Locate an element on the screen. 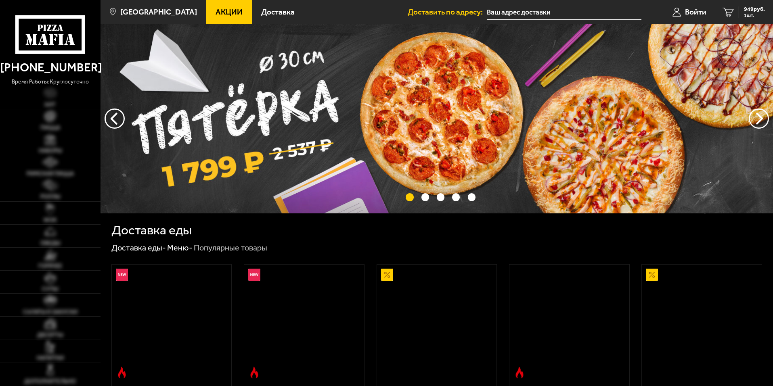  span: Доставка is located at coordinates (278, 12).